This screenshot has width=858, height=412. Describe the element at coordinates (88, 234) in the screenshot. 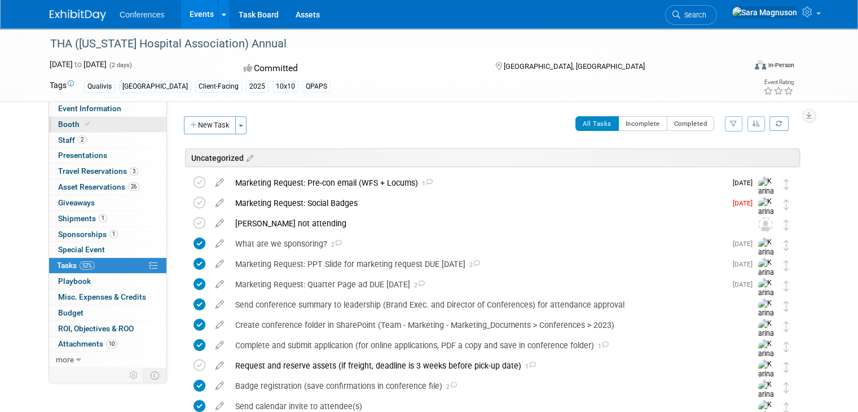

I see `span: Sponsorships` at that location.